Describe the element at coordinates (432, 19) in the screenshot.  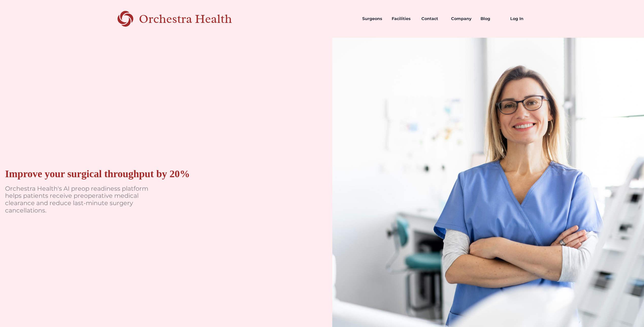
I see `a: Contact` at that location.